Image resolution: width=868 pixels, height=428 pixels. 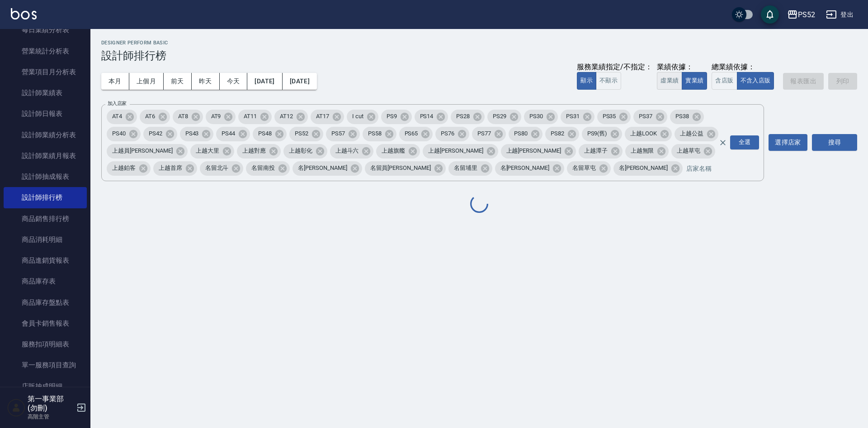 I want to click on button: 顯示, so click(x=586, y=80).